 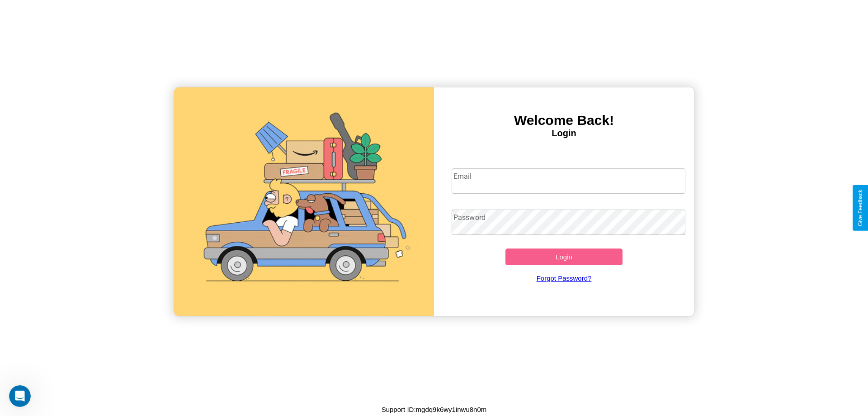 What do you see at coordinates (434, 409) in the screenshot?
I see `p: Support ID: mgdq9k6wy1inwu8n0m` at bounding box center [434, 409].